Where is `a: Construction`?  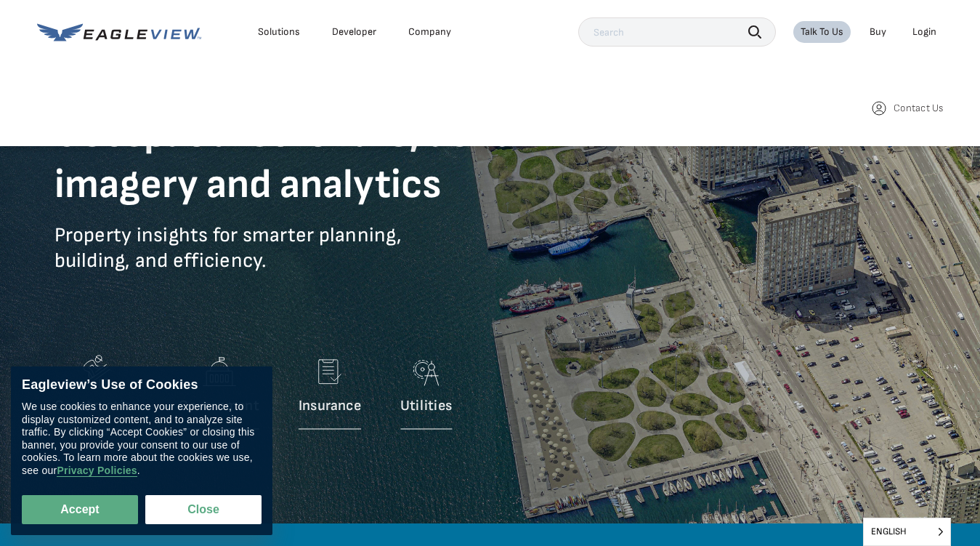
a: Construction is located at coordinates (97, 393).